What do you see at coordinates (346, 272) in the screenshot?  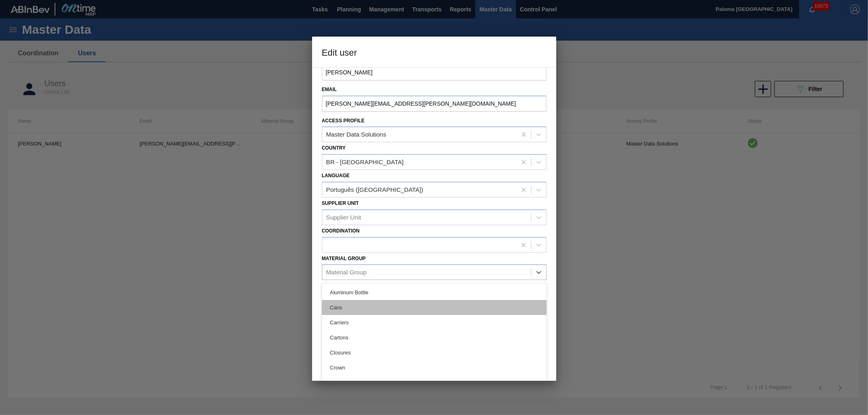 I see `div: Material Group` at bounding box center [346, 272].